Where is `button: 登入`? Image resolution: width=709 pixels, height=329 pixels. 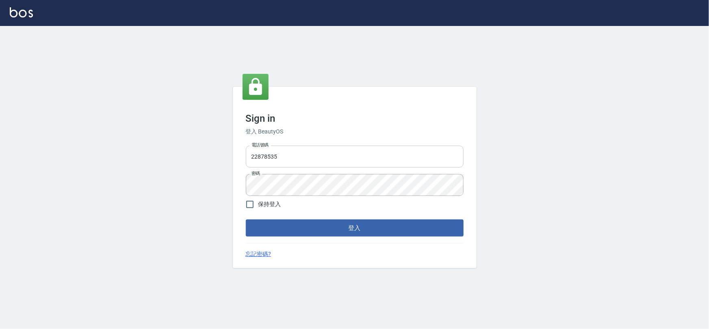 button: 登入 is located at coordinates (355, 228).